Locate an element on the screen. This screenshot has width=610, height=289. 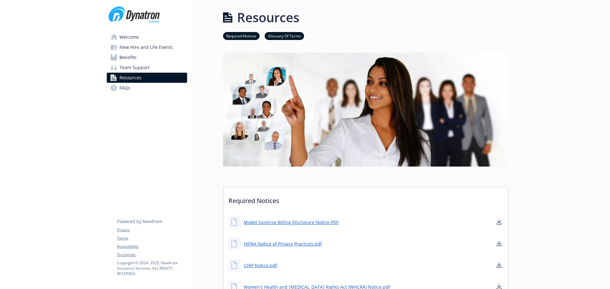
p: Copyright © 2024 - 2025 , Newfront Insurance Services, ALL RIGHTS RESERVED is located at coordinates (152, 268).